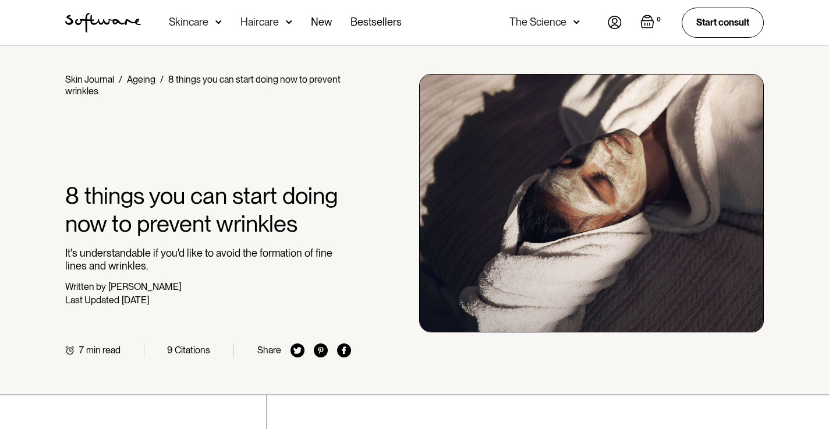 The height and width of the screenshot is (429, 829). What do you see at coordinates (658, 20) in the screenshot?
I see `div: 0` at bounding box center [658, 20].